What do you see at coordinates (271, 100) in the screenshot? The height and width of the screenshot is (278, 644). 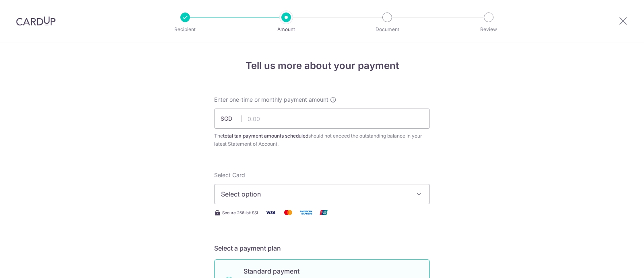 I see `span: Enter one-time or monthly payment amount` at bounding box center [271, 100].